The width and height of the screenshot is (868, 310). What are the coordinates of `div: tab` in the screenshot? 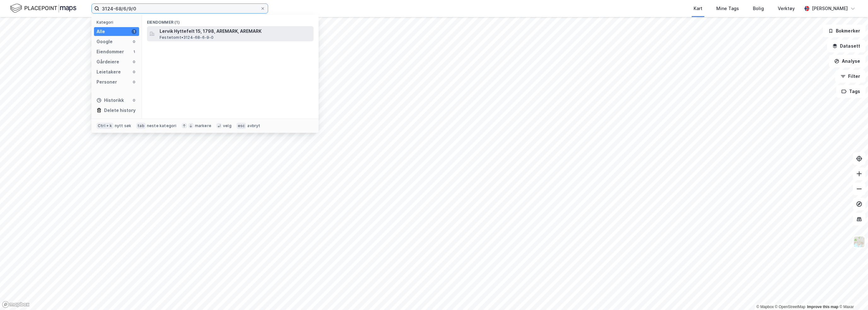 It's located at (141, 126).